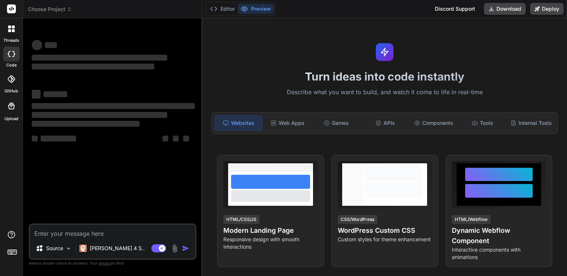 The width and height of the screenshot is (567, 276). I want to click on label: code, so click(11, 65).